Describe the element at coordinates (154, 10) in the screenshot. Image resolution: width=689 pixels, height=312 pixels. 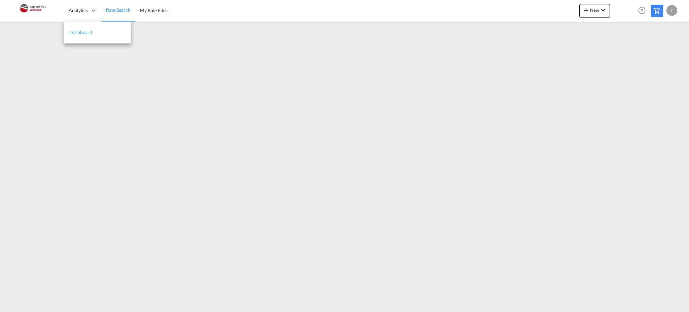
I see `span: My Rate Files` at that location.